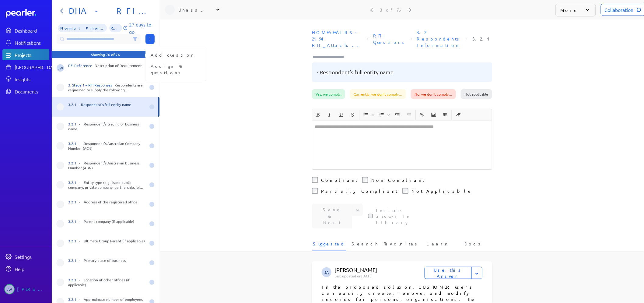 The width and height of the screenshot is (644, 303). What do you see at coordinates (107, 263) in the screenshot?
I see `div: - Primary place of business` at bounding box center [107, 263].